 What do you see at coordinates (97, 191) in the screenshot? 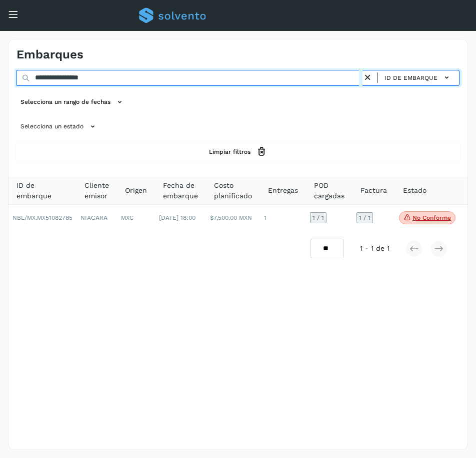
I see `span: Cliente emisor` at bounding box center [97, 191].